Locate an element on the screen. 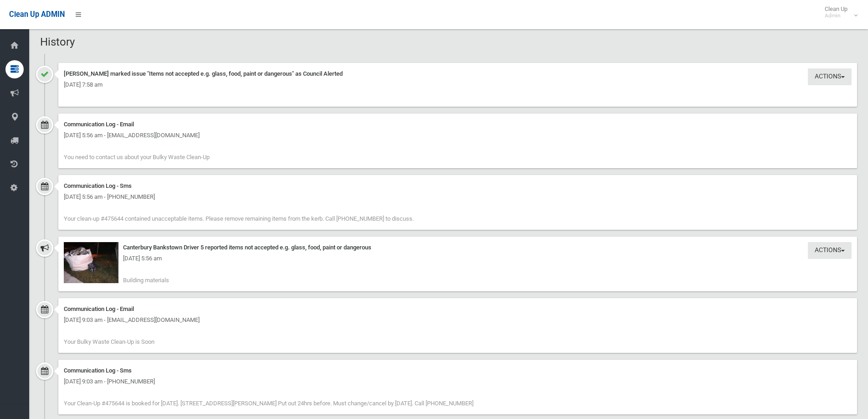 This screenshot has width=868, height=419. span: Your Bulky Waste Clean-Up is Soon is located at coordinates (109, 342).